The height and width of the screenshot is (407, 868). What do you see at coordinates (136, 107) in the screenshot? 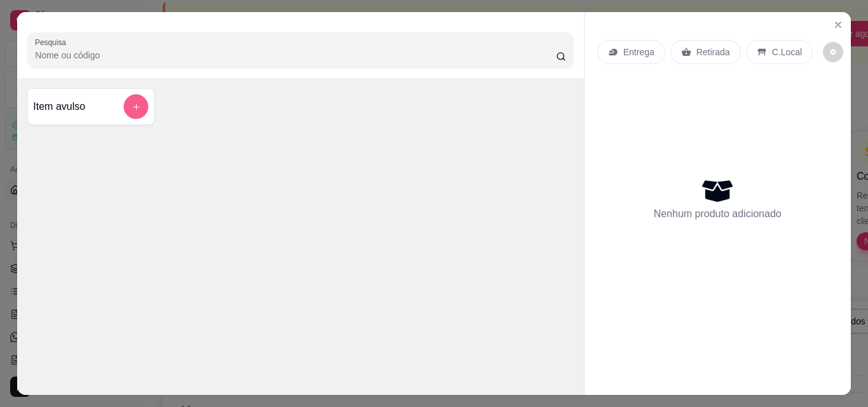
I see `button: add-separate-item` at bounding box center [136, 107].